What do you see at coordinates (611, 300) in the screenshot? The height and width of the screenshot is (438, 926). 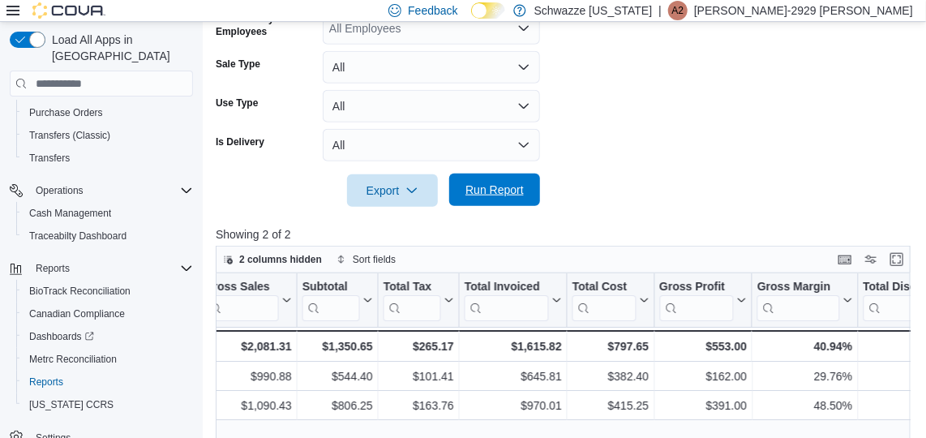 I see `button: Total Cost` at bounding box center [611, 300].